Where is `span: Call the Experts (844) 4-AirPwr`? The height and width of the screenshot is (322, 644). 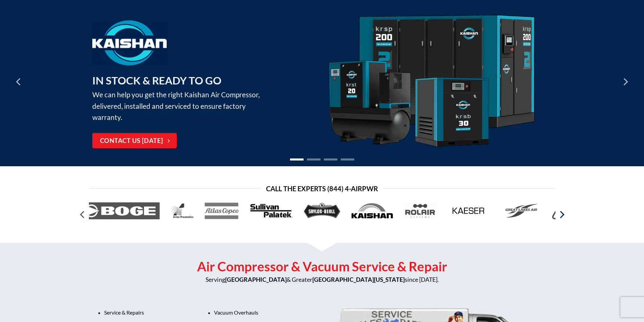
span: Call the Experts (844) 4-AirPwr is located at coordinates (322, 189).